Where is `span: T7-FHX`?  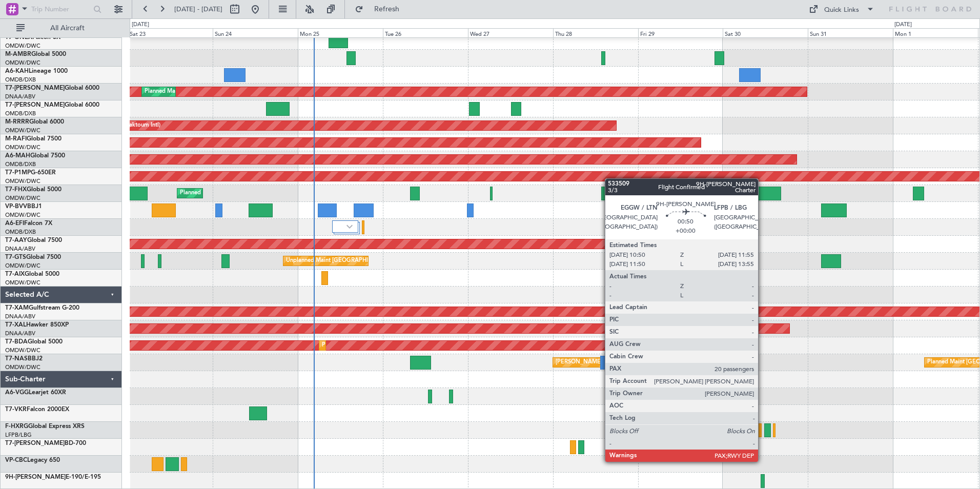 span: T7-FHX is located at coordinates (16, 190).